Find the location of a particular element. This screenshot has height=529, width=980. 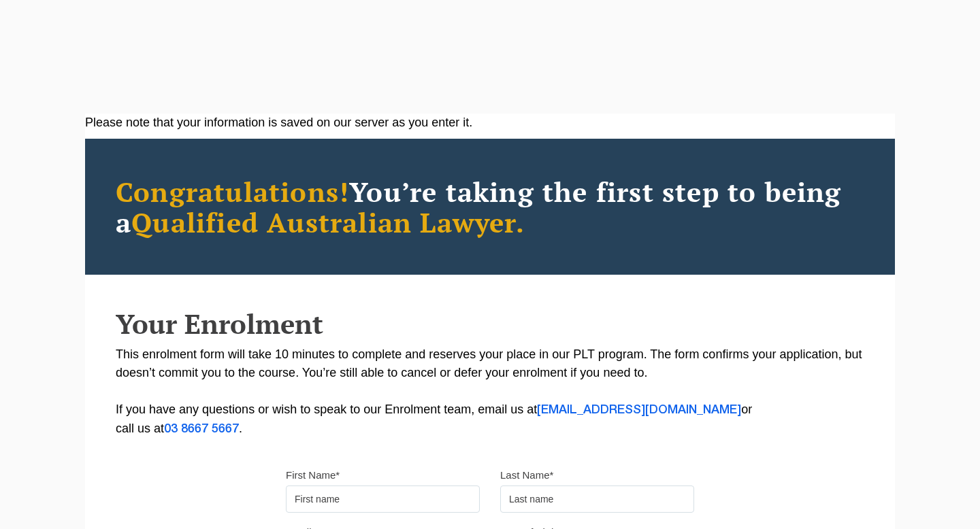

input: First name is located at coordinates (382, 499).